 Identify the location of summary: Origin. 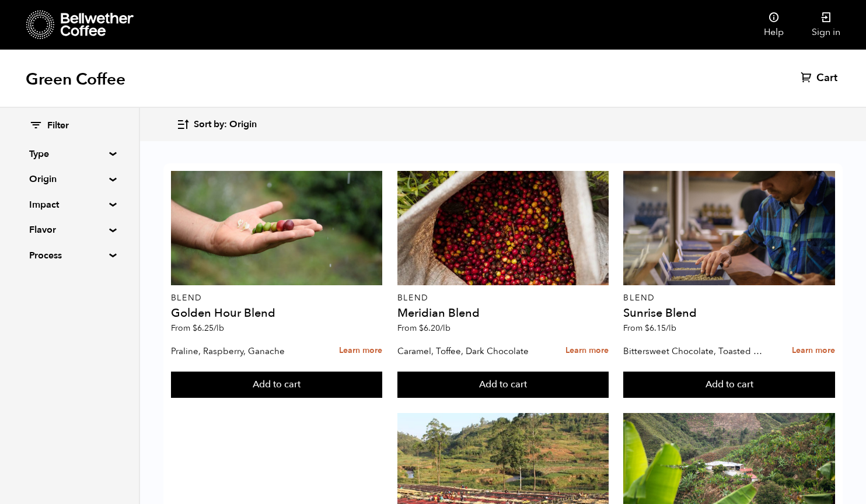
(69, 180).